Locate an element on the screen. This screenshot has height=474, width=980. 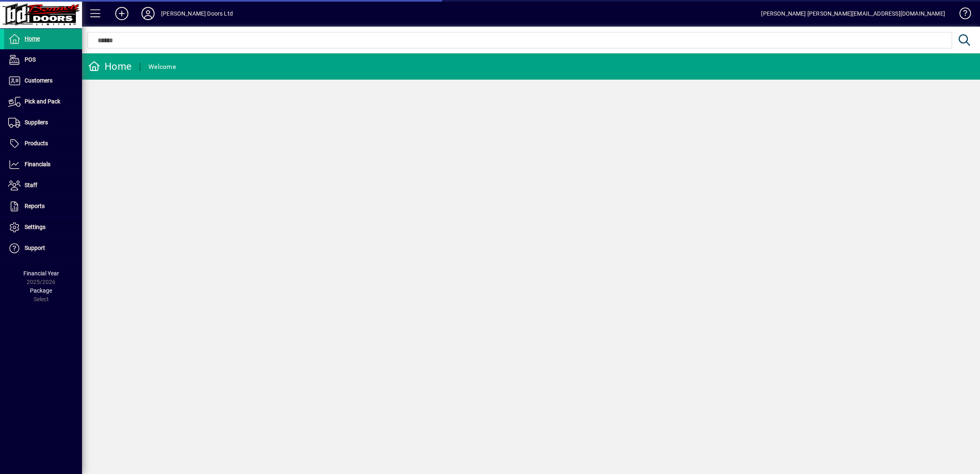
button: Add is located at coordinates (122, 13).